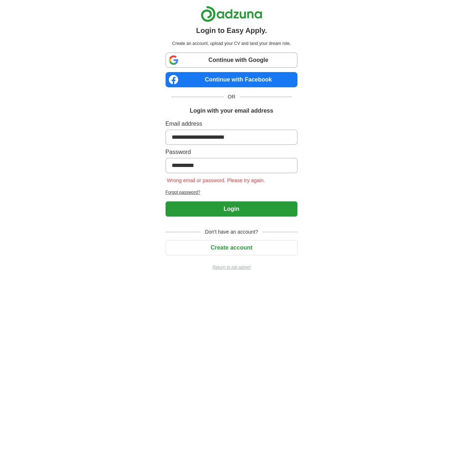 The width and height of the screenshot is (463, 460). I want to click on label: Password, so click(232, 152).